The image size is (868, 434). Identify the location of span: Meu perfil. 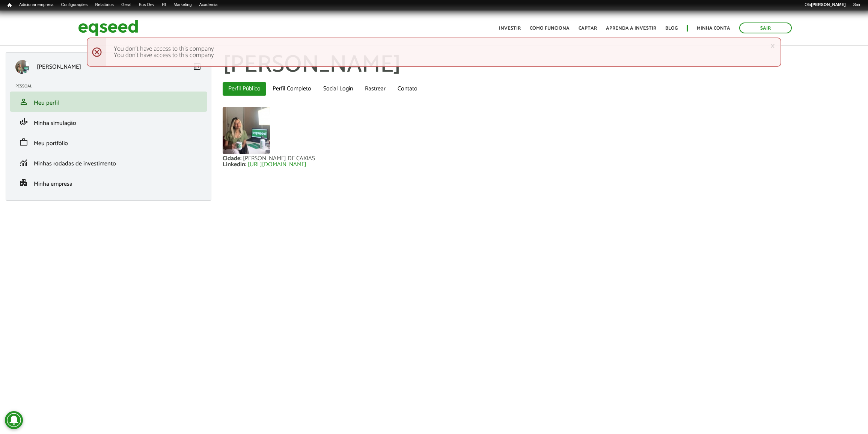
(46, 103).